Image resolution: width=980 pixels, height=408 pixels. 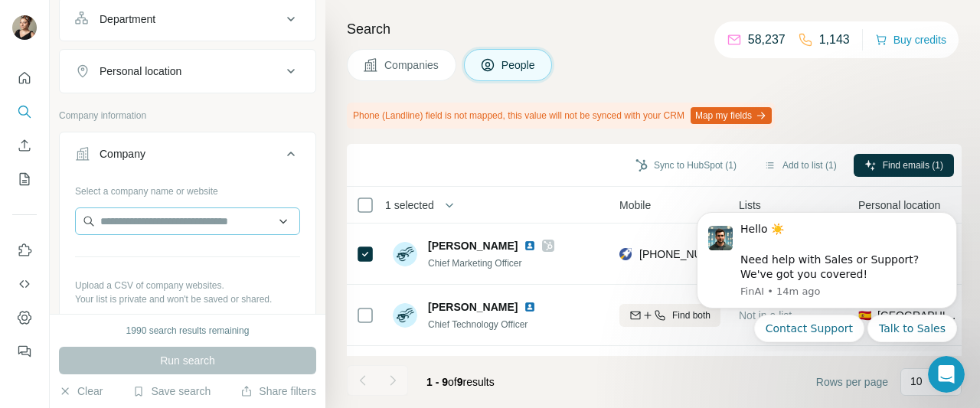 I want to click on span: Find emails (1), so click(x=913, y=165).